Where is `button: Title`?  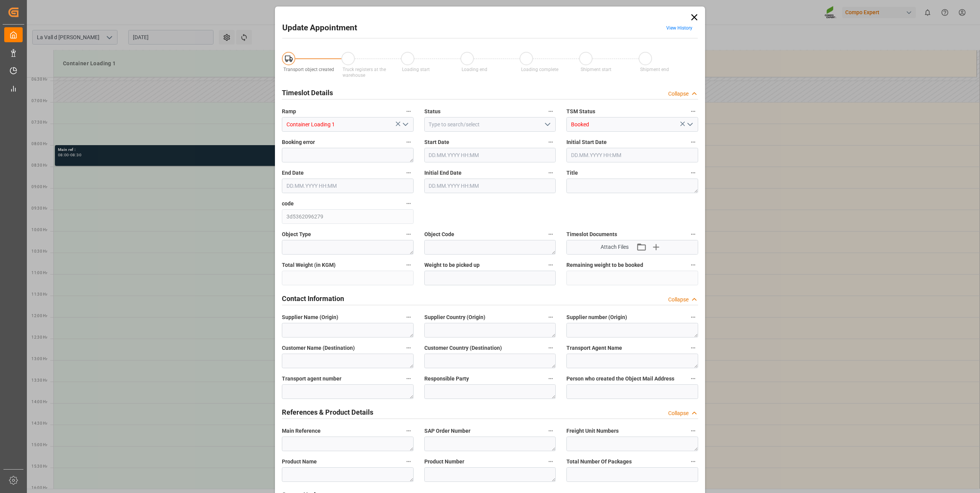
button: Title is located at coordinates (693, 173).